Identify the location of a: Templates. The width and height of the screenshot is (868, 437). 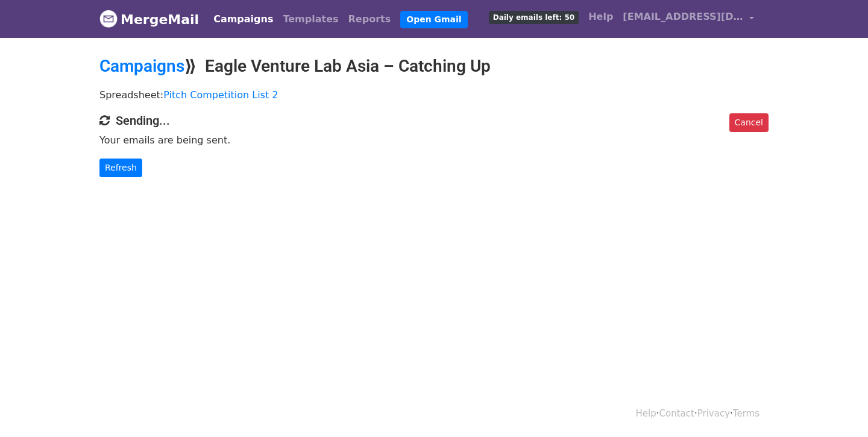
(310, 19).